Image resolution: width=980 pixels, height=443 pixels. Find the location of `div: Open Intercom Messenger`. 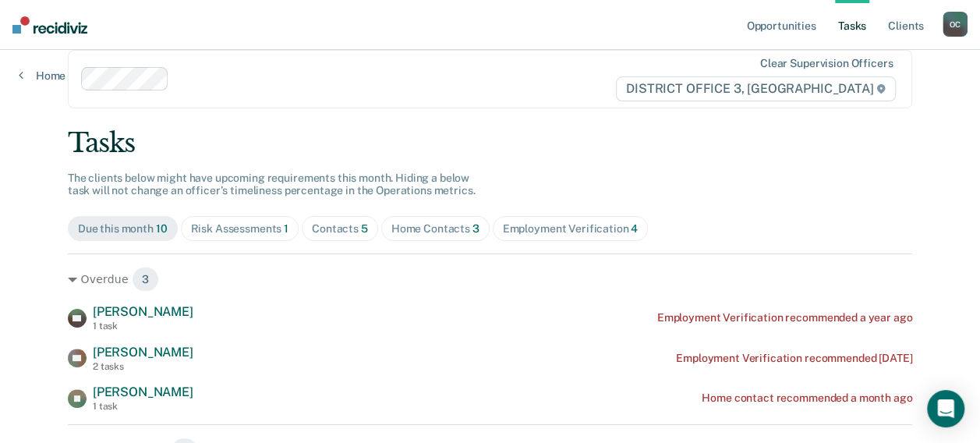

div: Open Intercom Messenger is located at coordinates (946, 409).